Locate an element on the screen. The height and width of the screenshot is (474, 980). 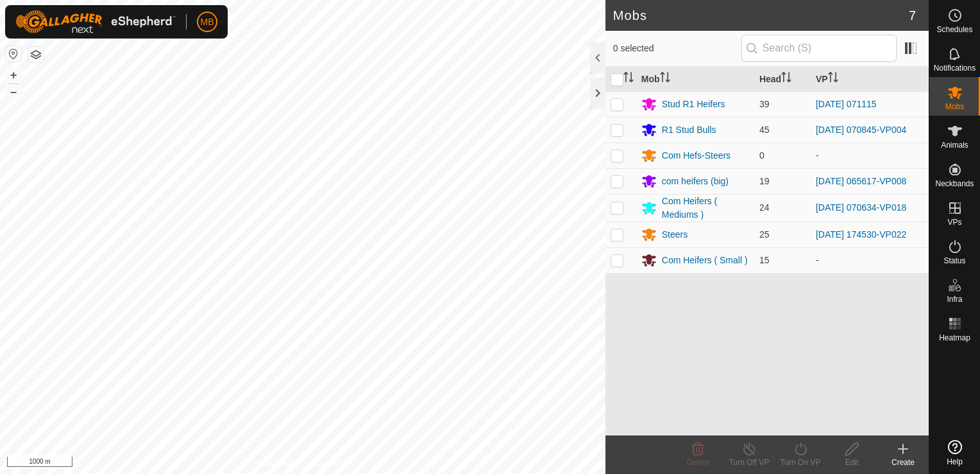
span: Infra is located at coordinates (954, 299).